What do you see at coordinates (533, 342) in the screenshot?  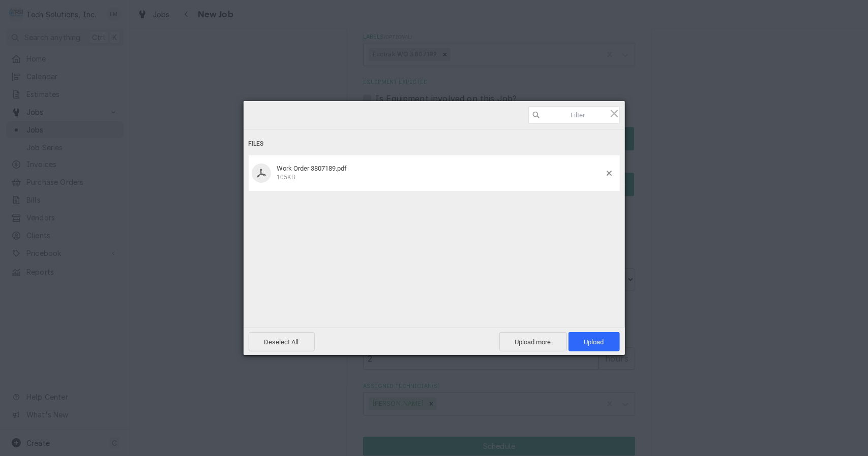 I see `span: Upload more` at bounding box center [533, 342].